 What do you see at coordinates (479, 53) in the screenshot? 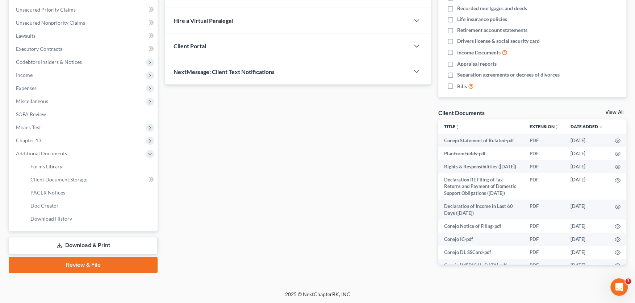
I see `span: Income Documents` at bounding box center [479, 53].